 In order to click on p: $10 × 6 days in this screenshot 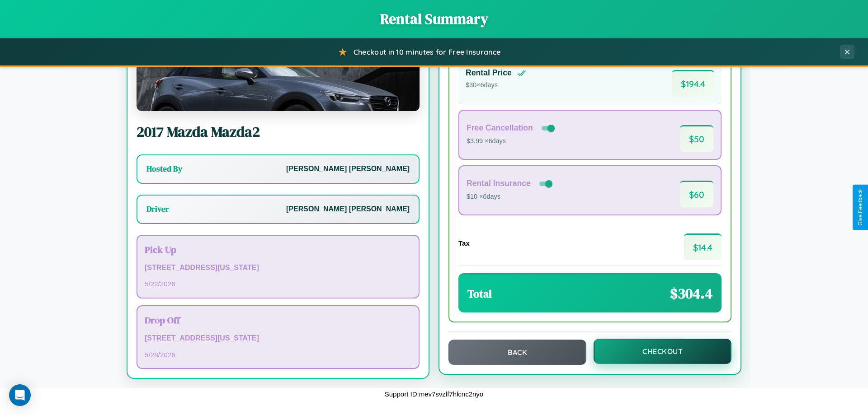, I will do `click(511, 197)`.